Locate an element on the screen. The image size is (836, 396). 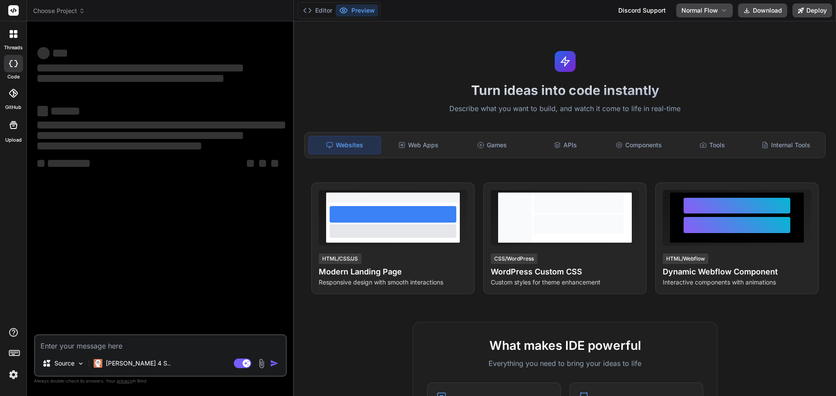
button: Download is located at coordinates (762, 10).